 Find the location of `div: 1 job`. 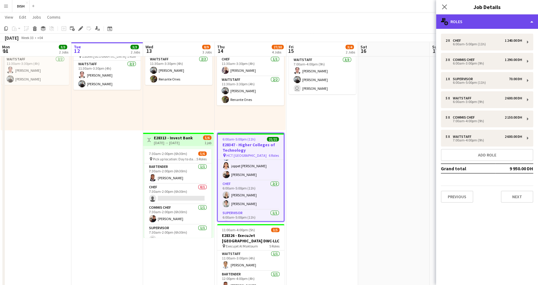

div: 1 job is located at coordinates (208, 142).